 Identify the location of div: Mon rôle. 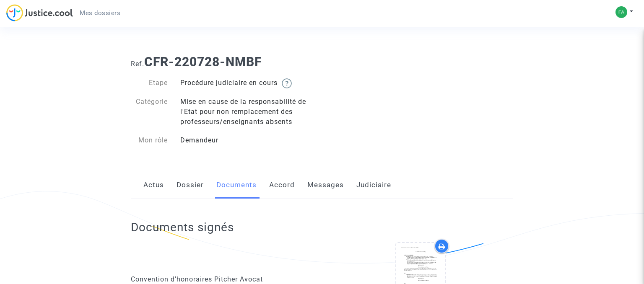
(149, 140).